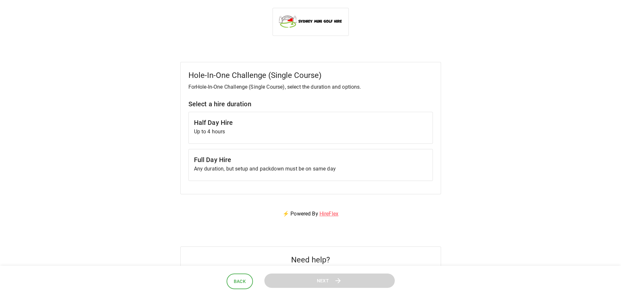 The height and width of the screenshot is (297, 621). I want to click on span: Next, so click(323, 281).